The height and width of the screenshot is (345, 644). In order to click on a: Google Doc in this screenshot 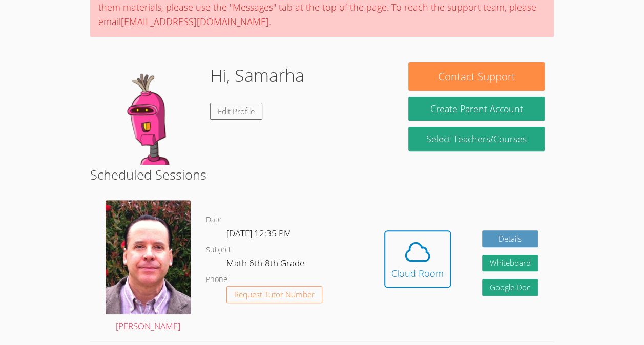, I will do `click(510, 287)`.